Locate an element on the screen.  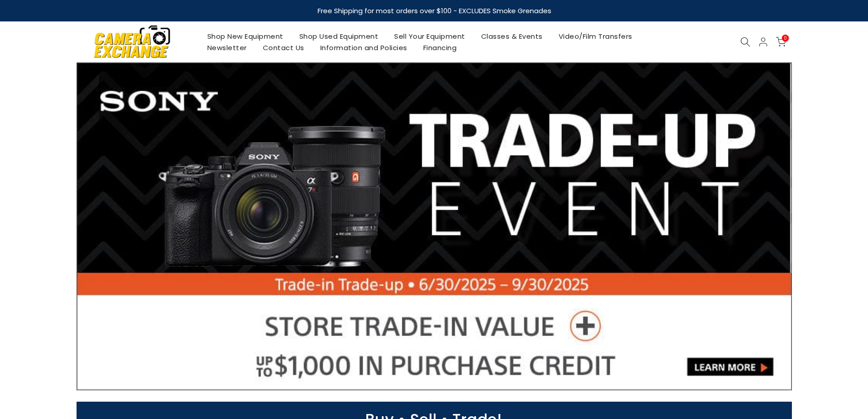
li: Page dot 5 is located at coordinates (449, 377).